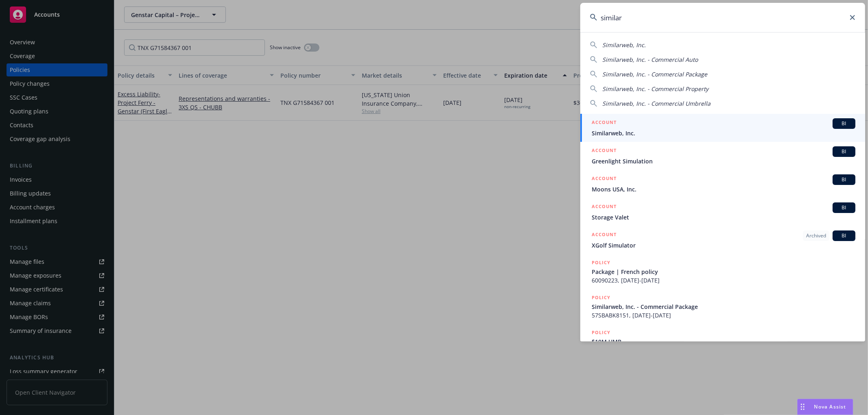 The height and width of the screenshot is (415, 868). I want to click on span: Nova Assist, so click(830, 407).